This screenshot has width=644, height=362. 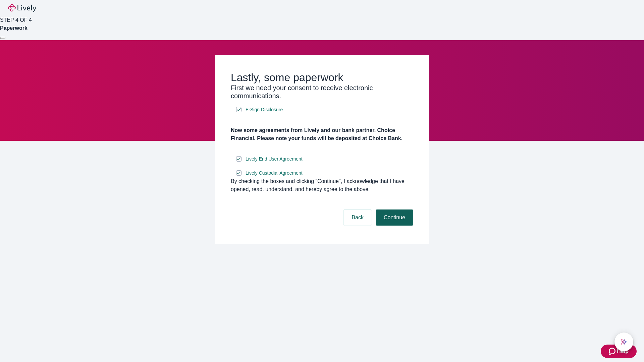 What do you see at coordinates (624, 342) in the screenshot?
I see `button: chat` at bounding box center [624, 342].